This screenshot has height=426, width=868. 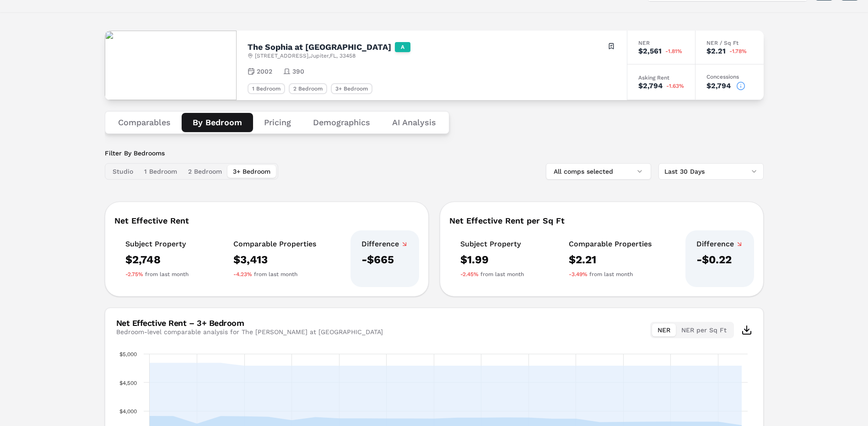 I want to click on text: $4,500, so click(x=128, y=384).